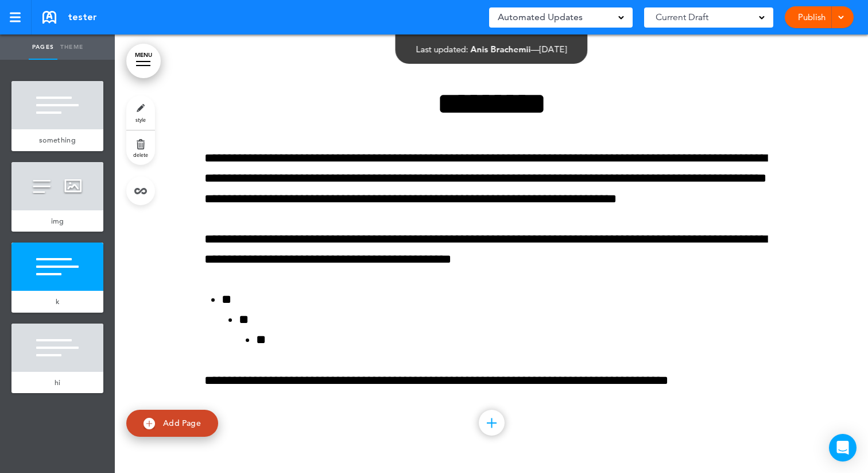 This screenshot has height=473, width=868. What do you see at coordinates (58, 139) in the screenshot?
I see `span: something` at bounding box center [58, 139].